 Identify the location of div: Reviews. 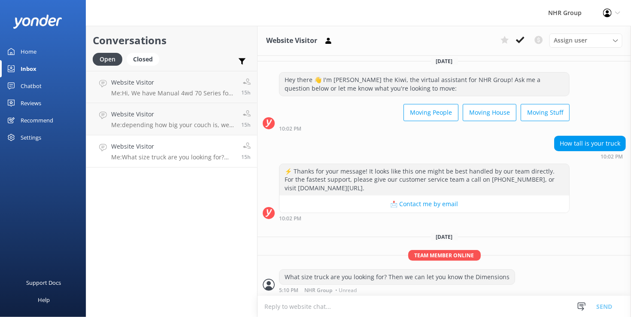
(31, 103).